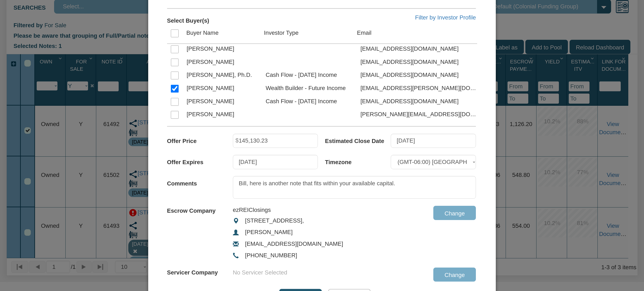  Describe the element at coordinates (312, 210) in the screenshot. I see `div: ezREIClosings` at that location.